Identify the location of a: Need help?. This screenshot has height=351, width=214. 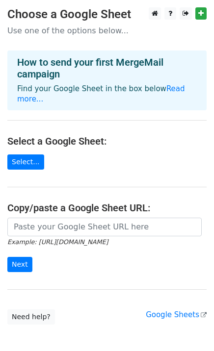
(31, 317).